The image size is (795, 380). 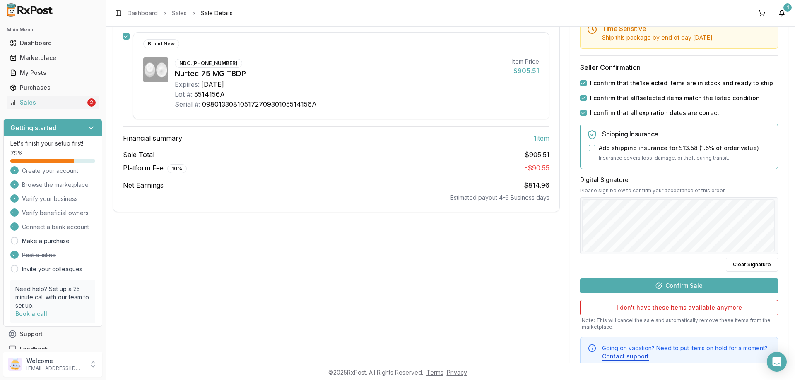 I want to click on button: Contact support, so click(x=625, y=357).